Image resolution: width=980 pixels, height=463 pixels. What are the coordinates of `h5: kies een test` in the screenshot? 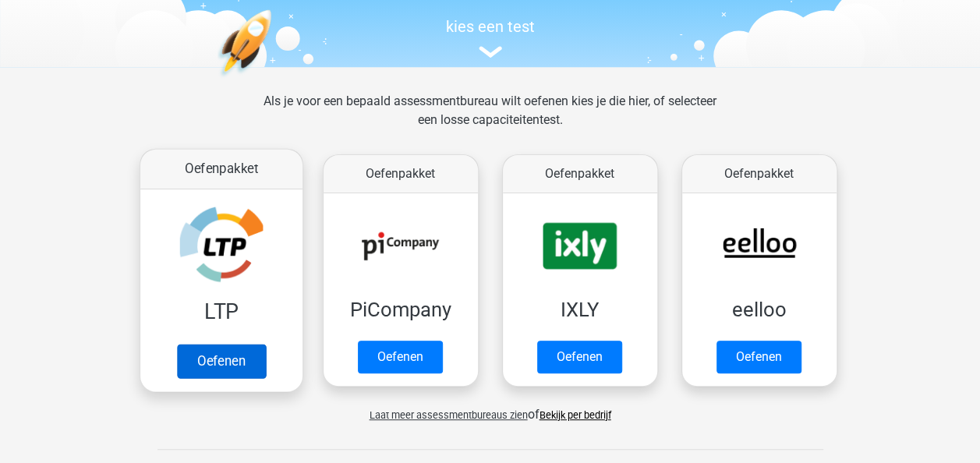 It's located at (490, 26).